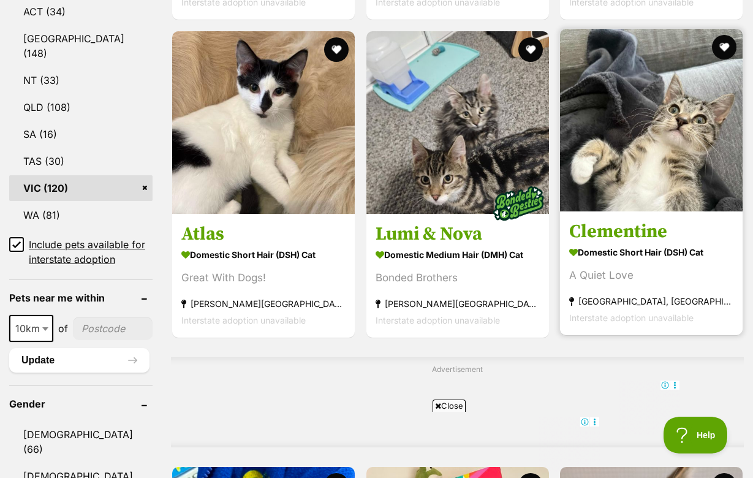 The width and height of the screenshot is (753, 478). Describe the element at coordinates (458, 234) in the screenshot. I see `h3: Lumi & Nova` at that location.